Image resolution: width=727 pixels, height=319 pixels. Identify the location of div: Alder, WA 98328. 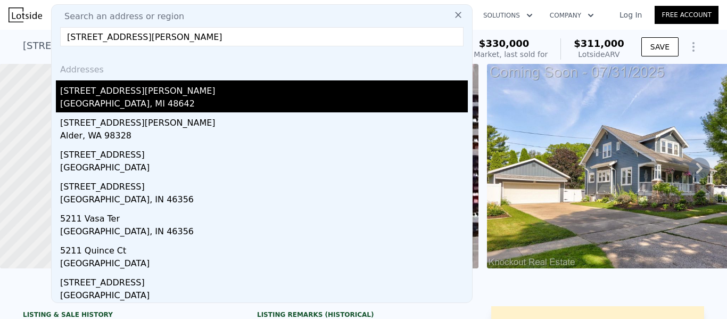
(264, 137).